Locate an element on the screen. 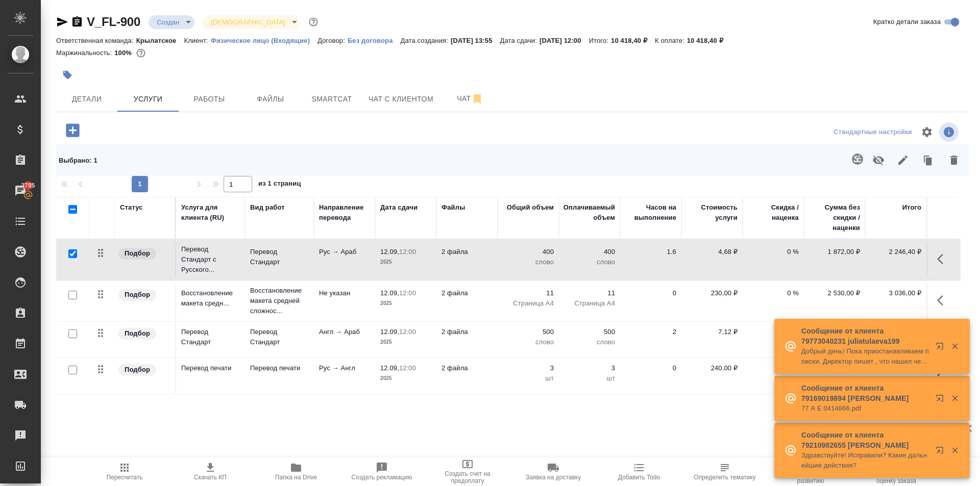  div: Стоимость услуги is located at coordinates (712, 212).